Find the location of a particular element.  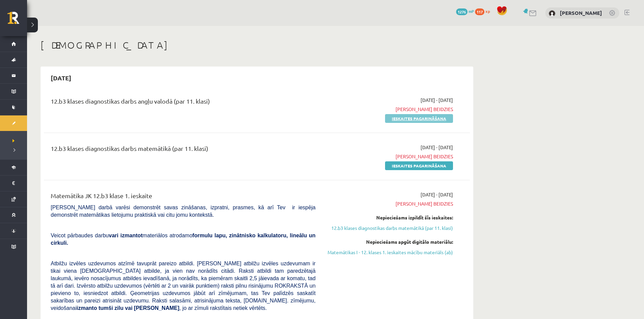

b: izmanto is located at coordinates (87, 308).